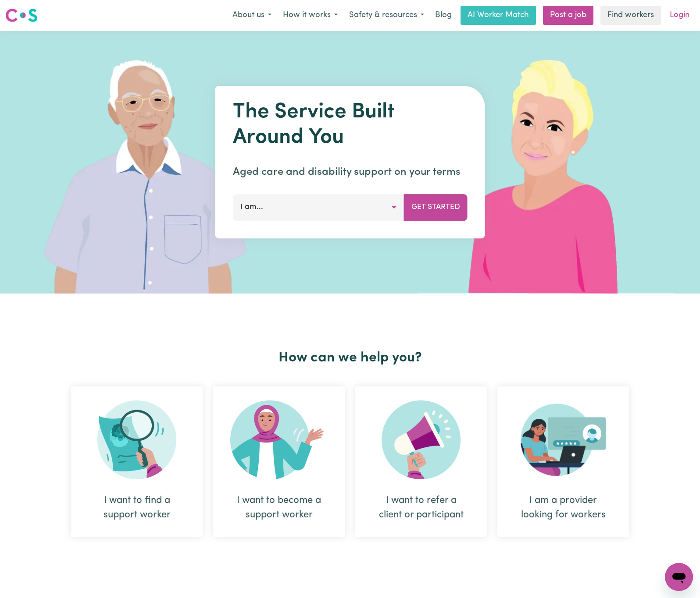 This screenshot has width=700, height=598. What do you see at coordinates (631, 15) in the screenshot?
I see `a: Find workers` at bounding box center [631, 15].